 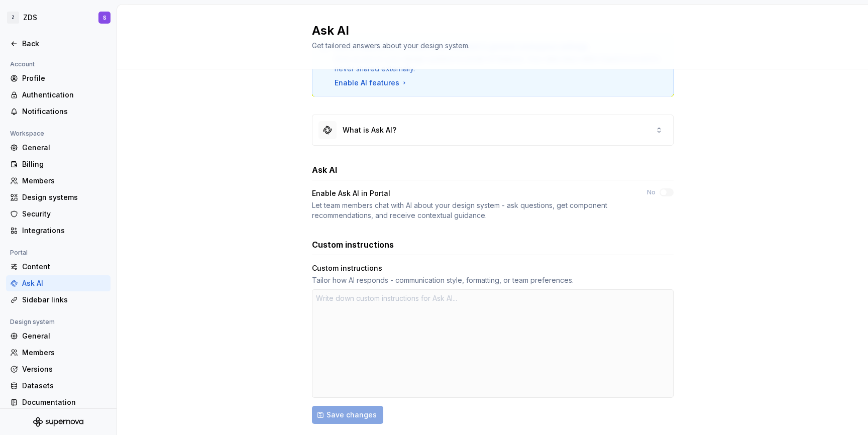 What do you see at coordinates (64, 300) in the screenshot?
I see `div: Sidebar links` at bounding box center [64, 300].